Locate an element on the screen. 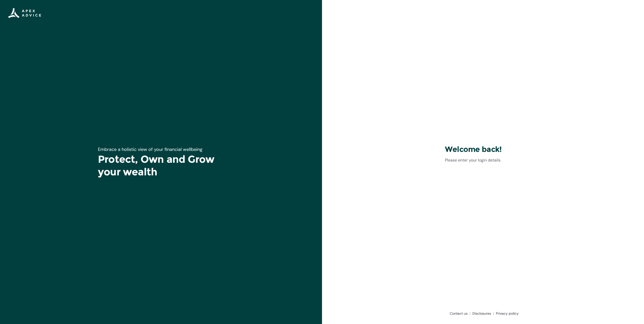  a: Disclosures is located at coordinates (482, 313).